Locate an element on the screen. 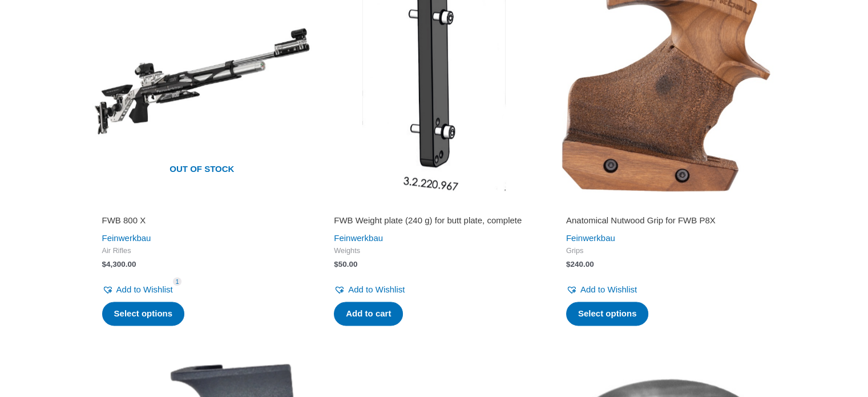 The height and width of the screenshot is (397, 868). bdi: 50.00 is located at coordinates (345, 264).